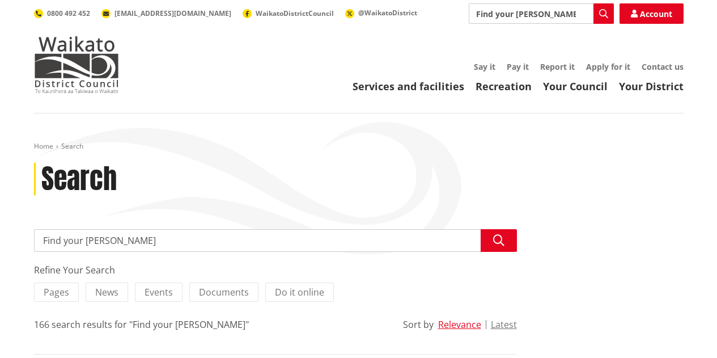 This screenshot has height=358, width=717. What do you see at coordinates (418, 324) in the screenshot?
I see `div: Sort by` at bounding box center [418, 324].